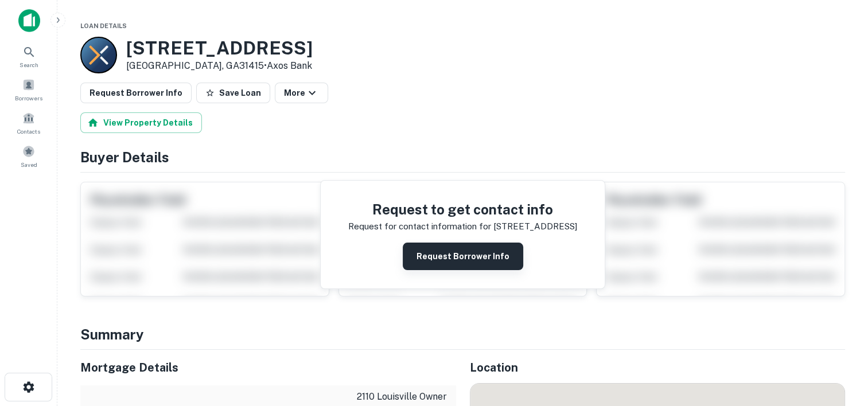 The width and height of the screenshot is (868, 406). I want to click on div: Contacts, so click(28, 123).